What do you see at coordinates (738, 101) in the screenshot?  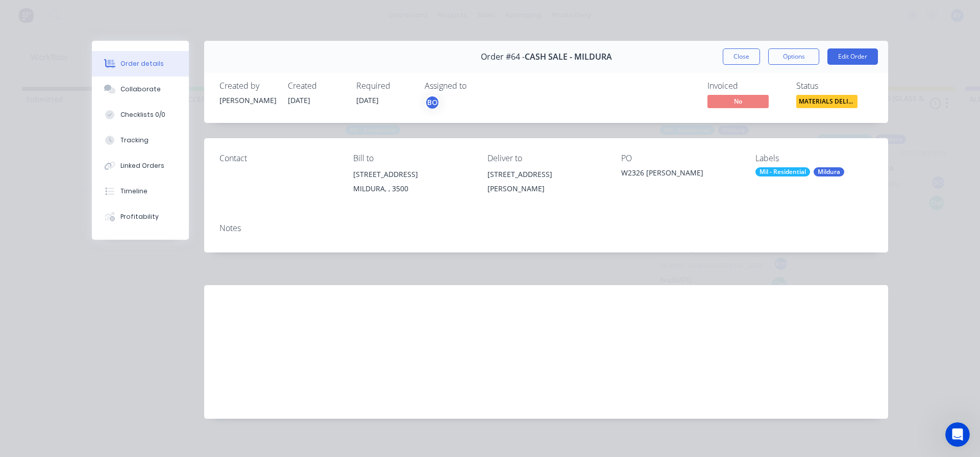 I see `span: No` at bounding box center [738, 101].